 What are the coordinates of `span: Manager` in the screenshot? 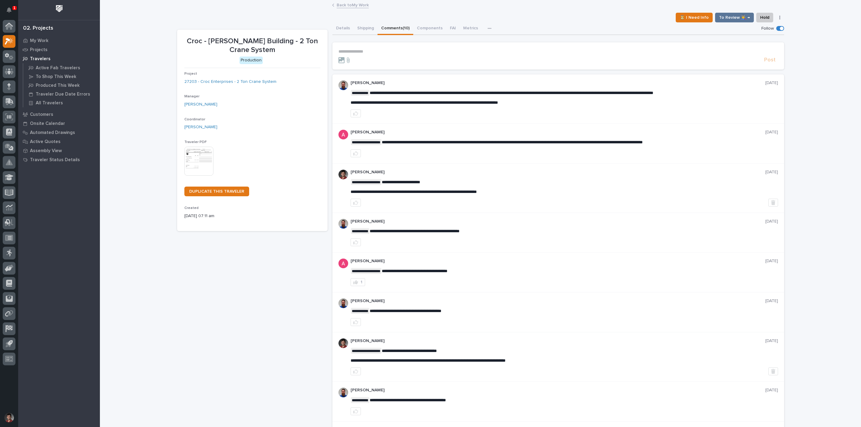 It's located at (192, 97).